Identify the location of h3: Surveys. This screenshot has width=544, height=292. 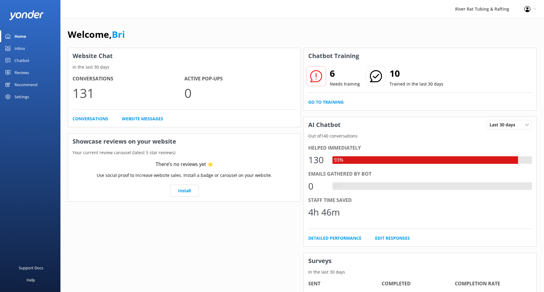
(420, 261).